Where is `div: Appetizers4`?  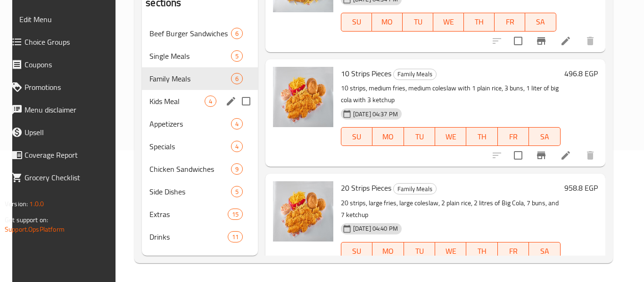 div: Appetizers4 is located at coordinates (200, 124).